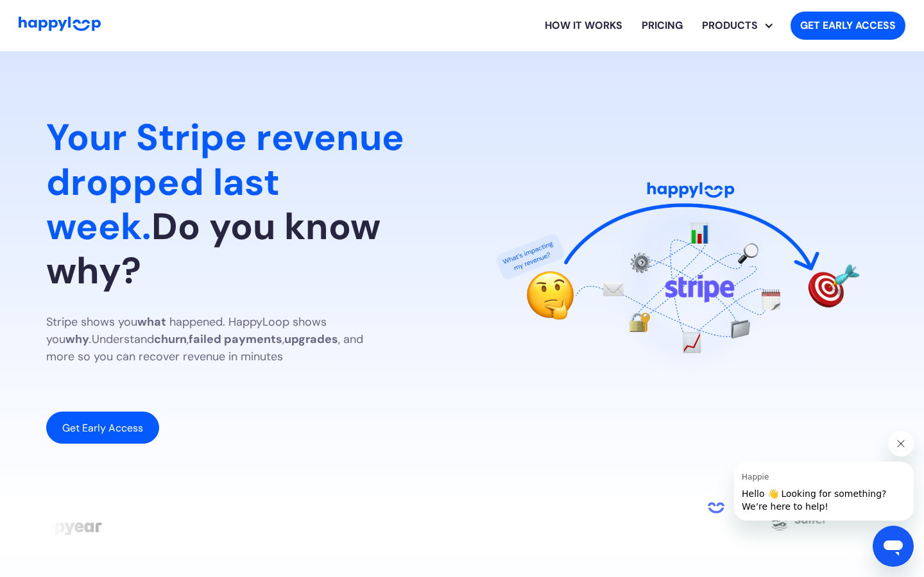 Image resolution: width=924 pixels, height=577 pixels. I want to click on span: Your Stripe revenue dropped last week., so click(225, 181).